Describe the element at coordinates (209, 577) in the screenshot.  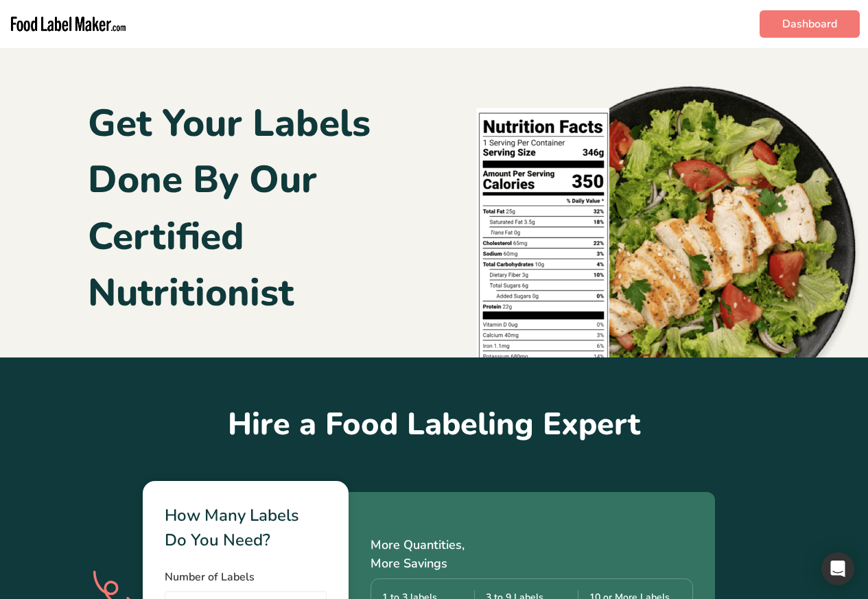
I see `span: Number of Labels` at that location.